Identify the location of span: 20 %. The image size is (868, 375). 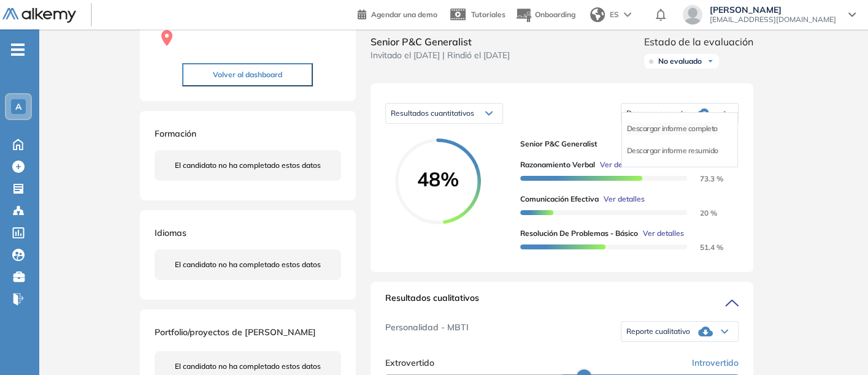
(701, 213).